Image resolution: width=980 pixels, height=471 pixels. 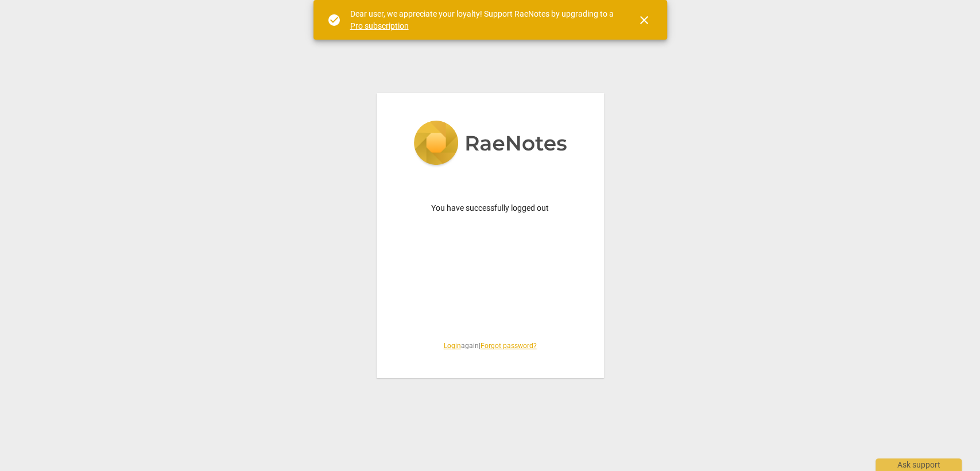 What do you see at coordinates (644, 20) in the screenshot?
I see `span: close` at bounding box center [644, 20].